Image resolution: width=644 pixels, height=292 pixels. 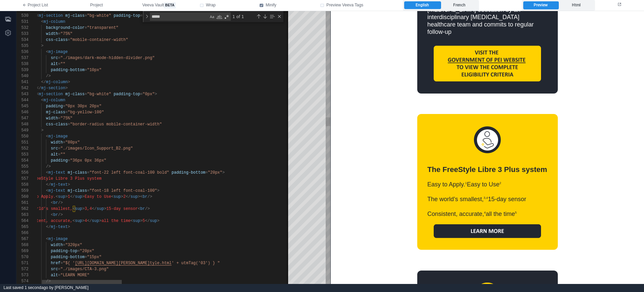 What do you see at coordinates (157, 188) in the screenshot?
I see `div: Easy to Apply. Easy to Use The world’s smallest, 15‑day sensor Consistent, accurate, all the time` at bounding box center [157, 188].